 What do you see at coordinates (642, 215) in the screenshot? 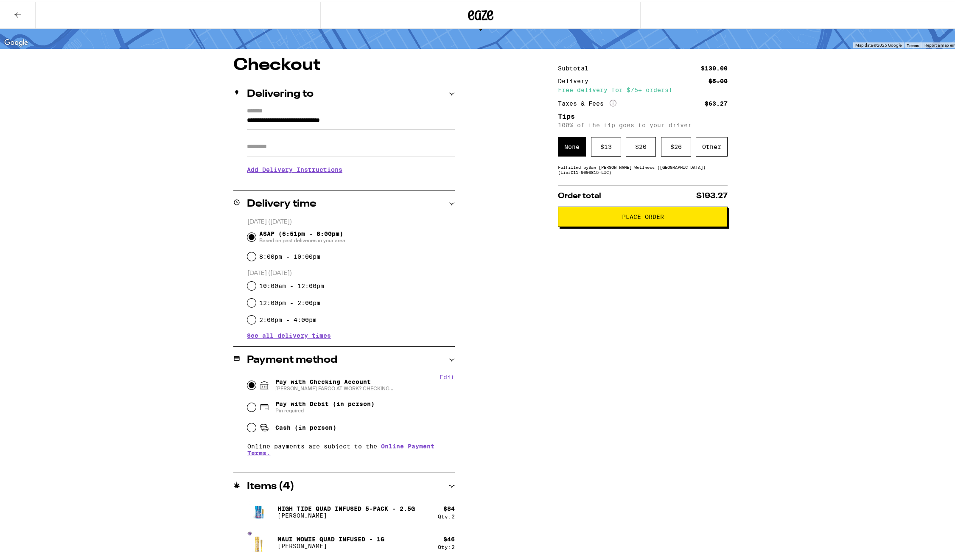
I see `button: Place Order` at bounding box center [642, 215].